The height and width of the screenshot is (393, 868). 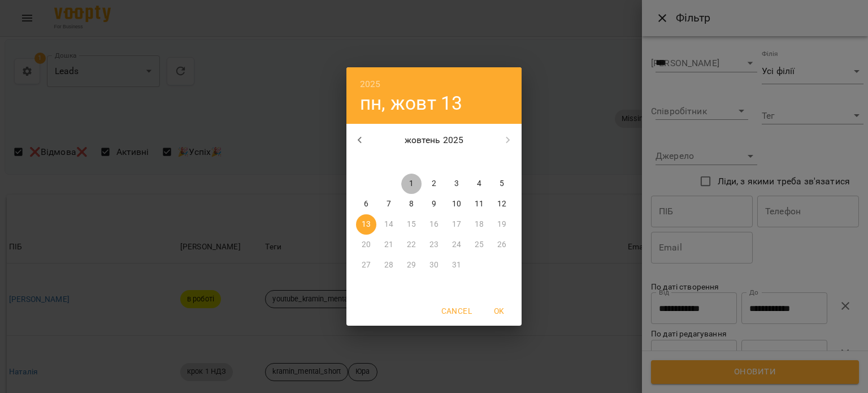 I want to click on p: 11, so click(x=479, y=204).